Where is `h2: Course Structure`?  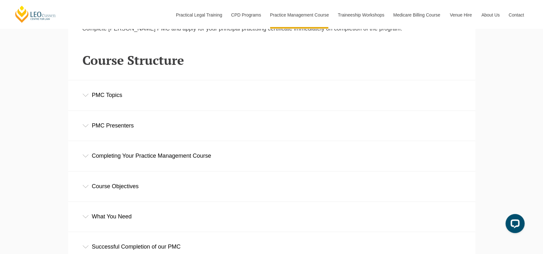 h2: Course Structure is located at coordinates (272, 60).